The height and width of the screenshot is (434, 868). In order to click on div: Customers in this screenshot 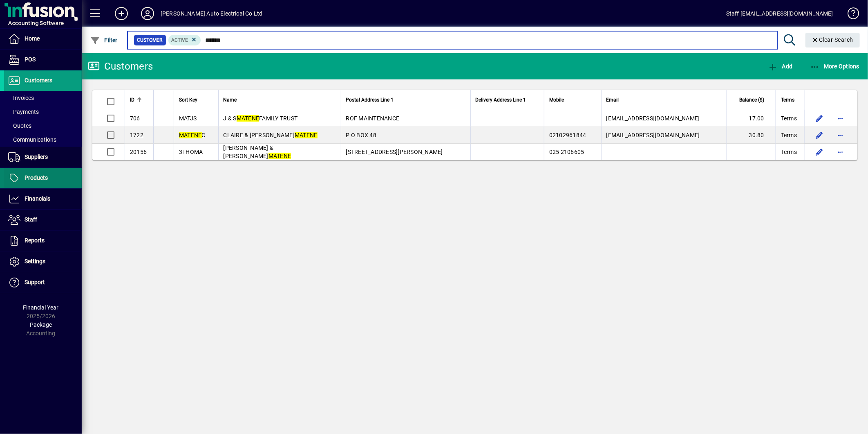, I will do `click(120, 67)`.